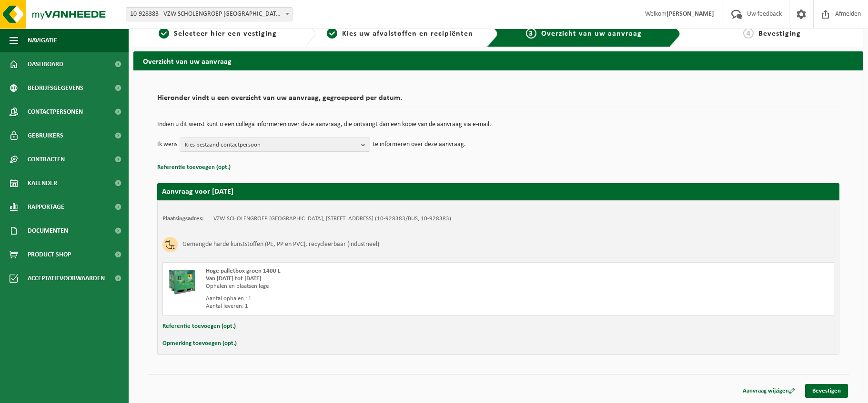 This screenshot has height=403, width=868. Describe the element at coordinates (826, 391) in the screenshot. I see `a: Bevestigen` at that location.